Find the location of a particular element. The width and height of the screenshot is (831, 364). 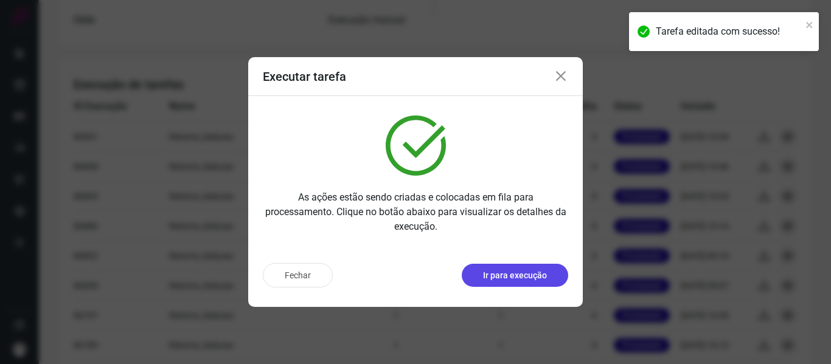

p: Ir para execução is located at coordinates (515, 276).